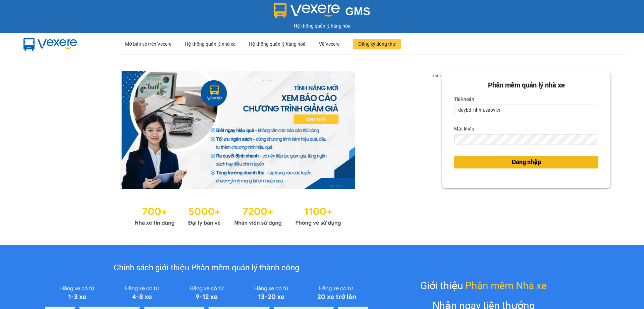 The width and height of the screenshot is (644, 309). Describe the element at coordinates (436, 76) in the screenshot. I see `p: 1 of 3` at that location.